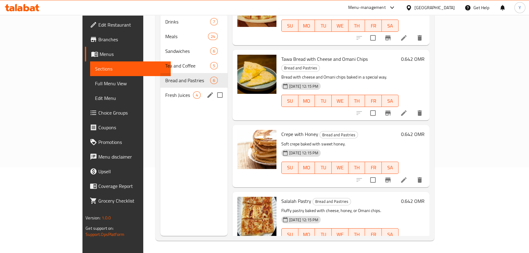  Describe the element at coordinates (194, 95) in the screenshot. I see `div: Fresh Juices4edit` at that location.